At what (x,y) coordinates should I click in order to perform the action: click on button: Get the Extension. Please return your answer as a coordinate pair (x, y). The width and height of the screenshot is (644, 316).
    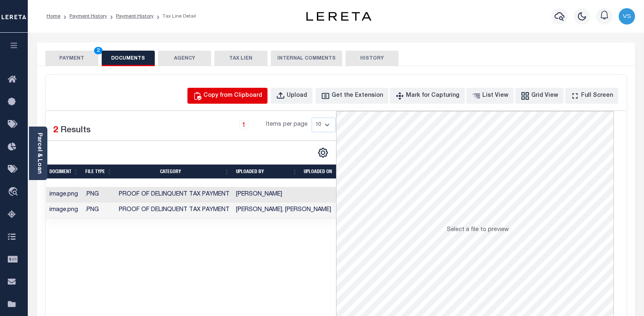
    Looking at the image, I should click on (352, 95).